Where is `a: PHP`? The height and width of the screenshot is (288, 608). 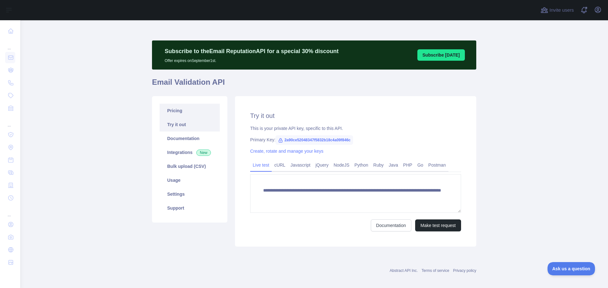 a: PHP is located at coordinates (407, 165).